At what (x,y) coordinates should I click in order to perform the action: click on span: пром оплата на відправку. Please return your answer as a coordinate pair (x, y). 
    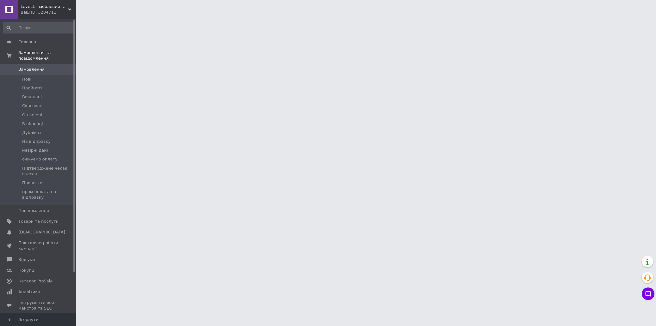
    Looking at the image, I should click on (48, 195).